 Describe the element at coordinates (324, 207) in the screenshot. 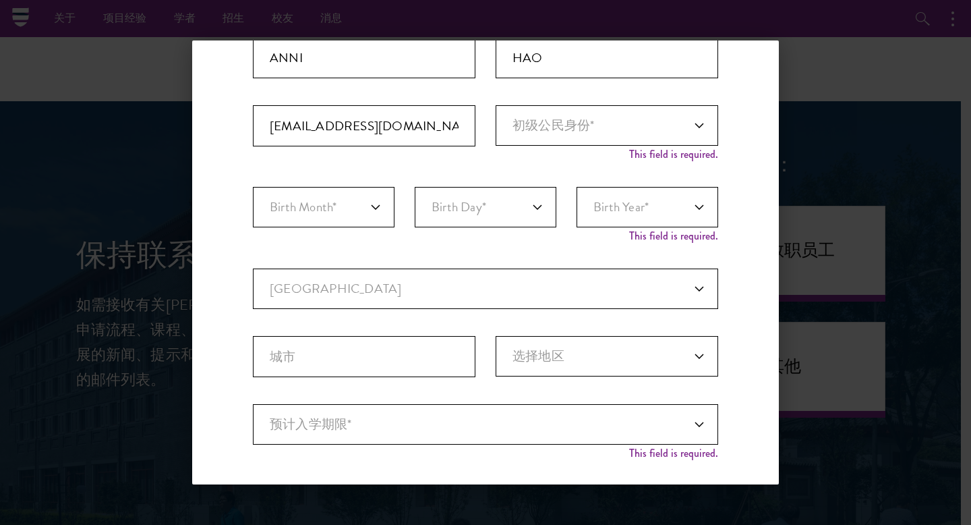

I see `select: 月` at that location.